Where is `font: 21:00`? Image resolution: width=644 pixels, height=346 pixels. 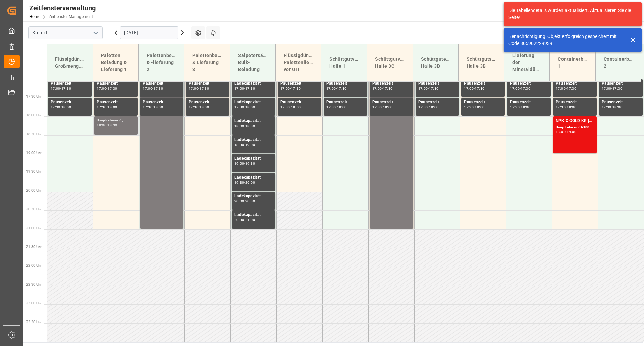 font: 21:00 is located at coordinates (250, 220).